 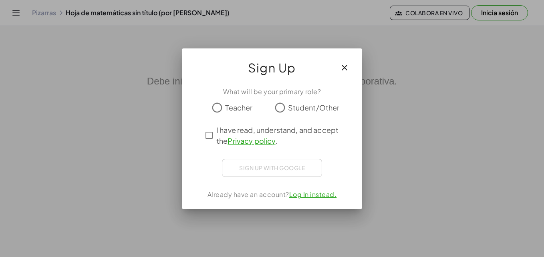 I want to click on div: Already have an account?, so click(x=272, y=195).